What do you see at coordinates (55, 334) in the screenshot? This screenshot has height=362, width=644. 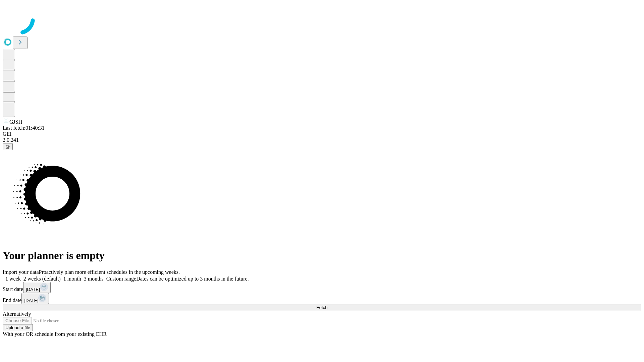 I see `span: With your OR schedule from your existing EHR` at bounding box center [55, 334].